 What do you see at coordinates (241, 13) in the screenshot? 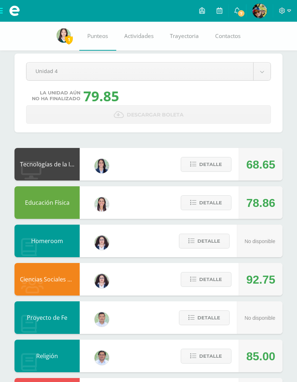
I see `span: 7` at bounding box center [241, 13].